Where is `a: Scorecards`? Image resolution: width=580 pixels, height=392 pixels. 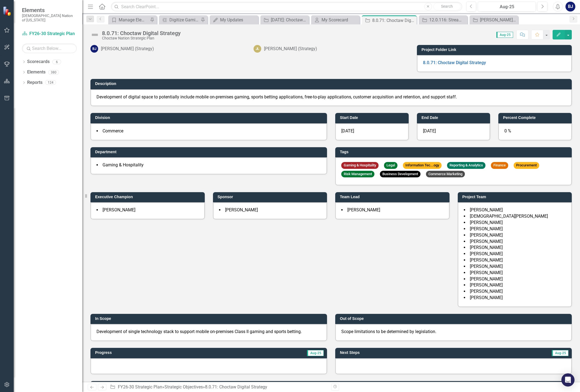
a: Scorecards is located at coordinates (38, 62).